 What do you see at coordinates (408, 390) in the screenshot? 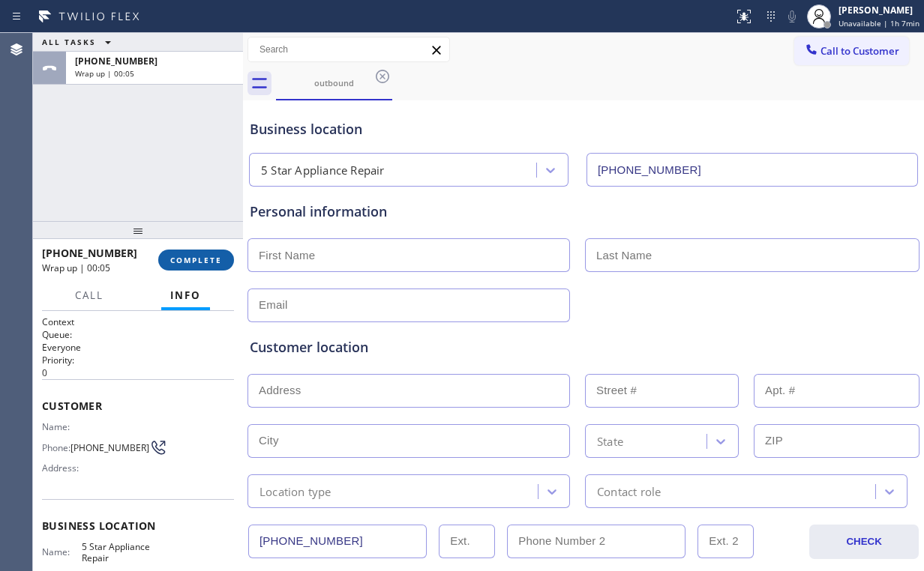
I see `input: Address` at bounding box center [408, 390].